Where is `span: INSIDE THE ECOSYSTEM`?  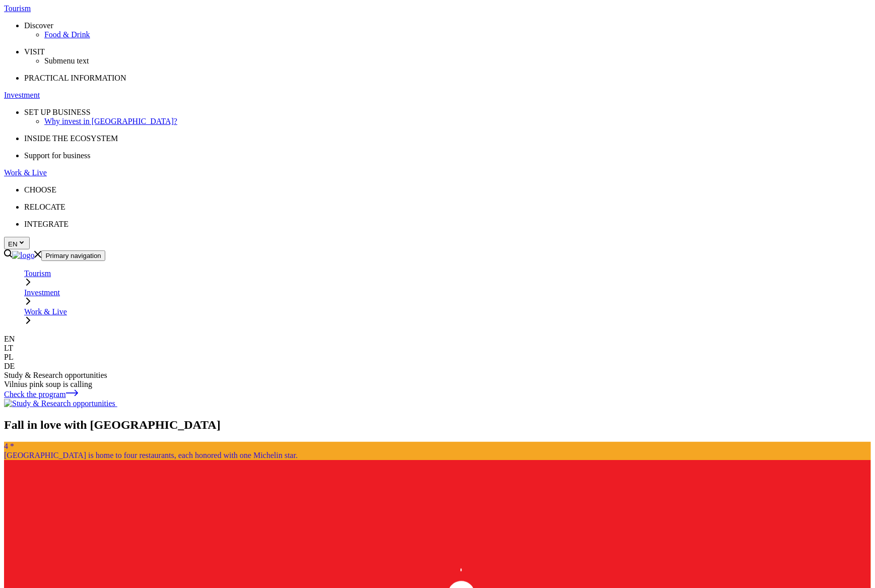
span: INSIDE THE ECOSYSTEM is located at coordinates (71, 138).